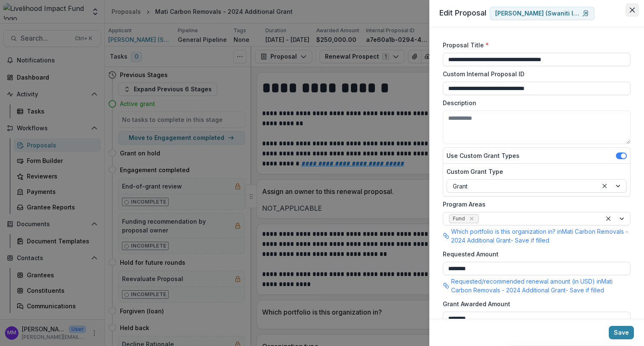 Image resolution: width=644 pixels, height=346 pixels. What do you see at coordinates (463, 13) in the screenshot?
I see `span: Edit Proposal` at bounding box center [463, 13].